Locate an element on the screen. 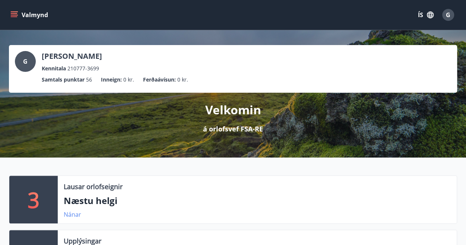 This screenshot has height=245, width=466. p: Kennitala is located at coordinates (54, 69).